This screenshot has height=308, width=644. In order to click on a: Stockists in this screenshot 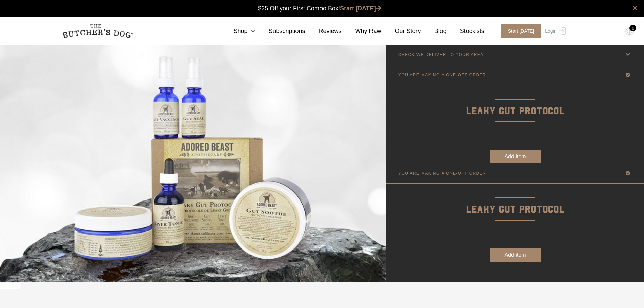, I will do `click(466, 31)`.